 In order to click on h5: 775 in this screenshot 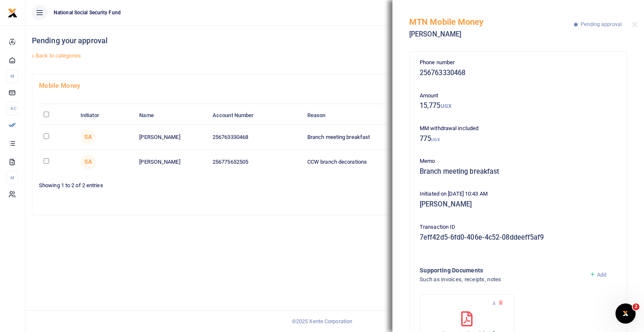, I will do `click(518, 139)`.